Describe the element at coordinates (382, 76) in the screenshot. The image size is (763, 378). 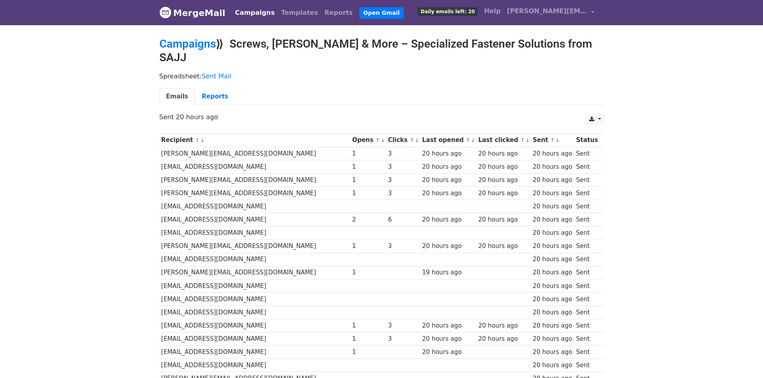
I see `p: Spreadsheet:` at that location.